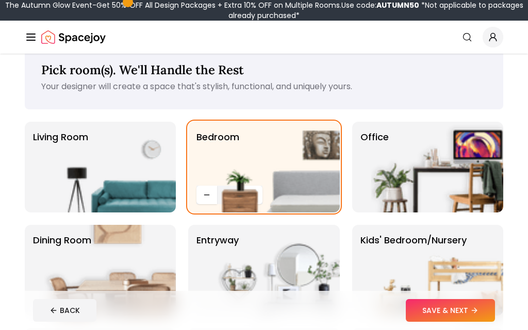  Describe the element at coordinates (110, 270) in the screenshot. I see `img: Dining Room` at that location.